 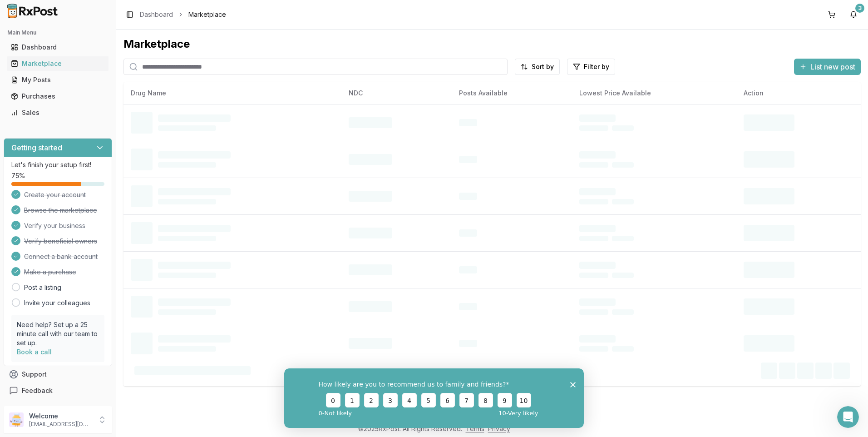 What do you see at coordinates (37, 147) in the screenshot?
I see `h3: Getting started` at bounding box center [37, 147].